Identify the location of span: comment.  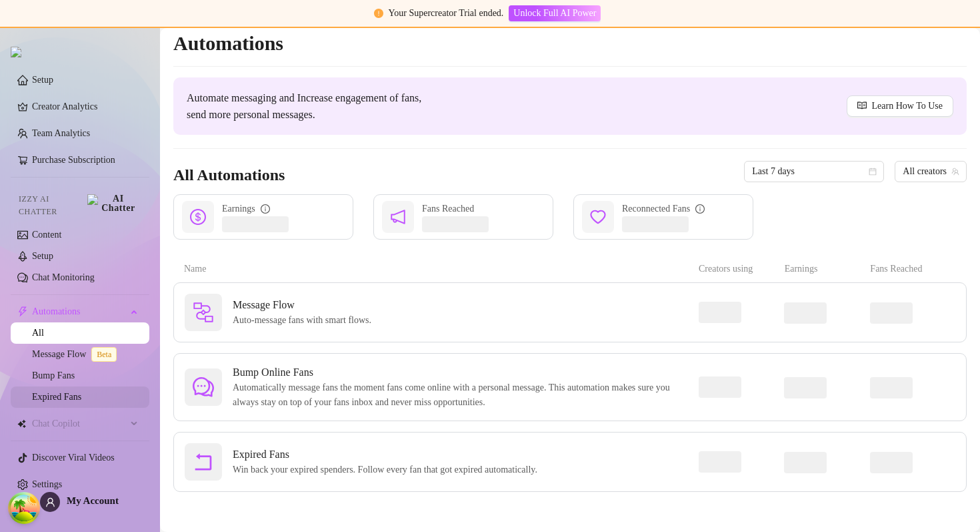
(203, 386).